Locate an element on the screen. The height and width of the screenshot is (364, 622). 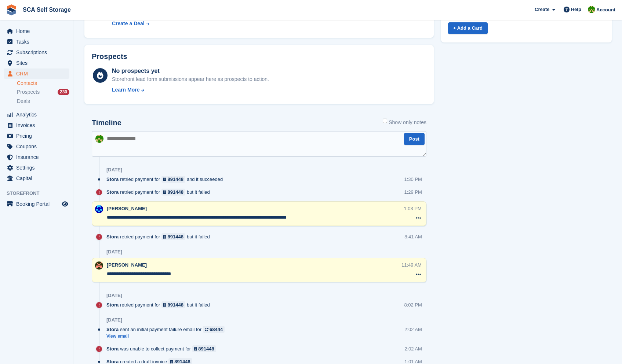
span: Pricing is located at coordinates (38, 136).